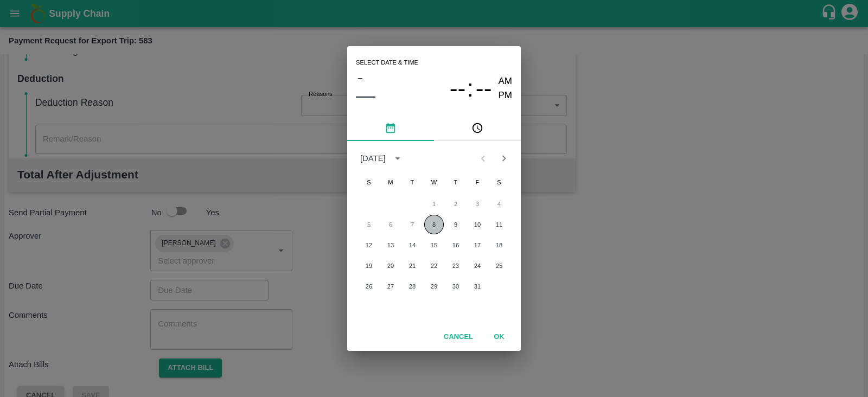 Image resolution: width=868 pixels, height=397 pixels. I want to click on span: Friday, so click(477, 183).